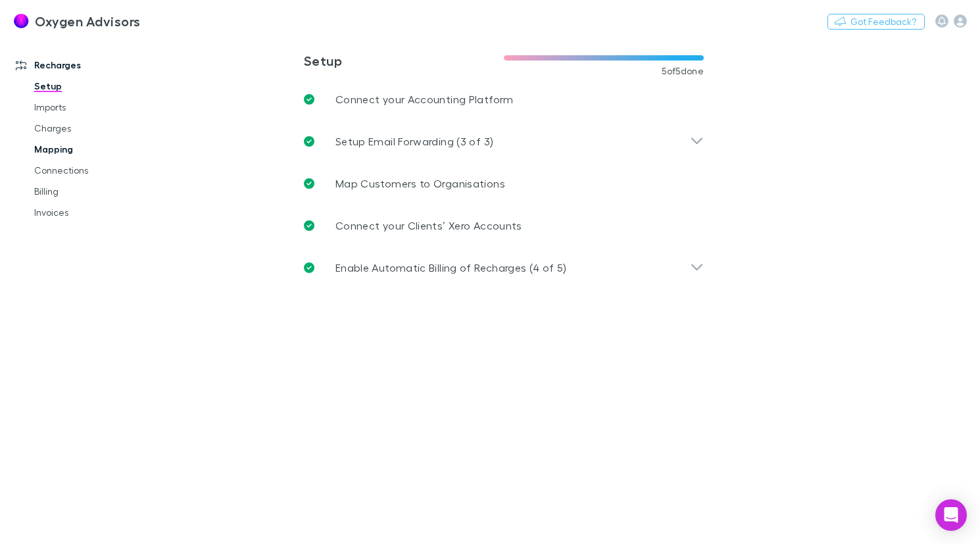 The width and height of the screenshot is (980, 544). Describe the element at coordinates (87, 21) in the screenshot. I see `h3: Oxygen Advisors` at that location.